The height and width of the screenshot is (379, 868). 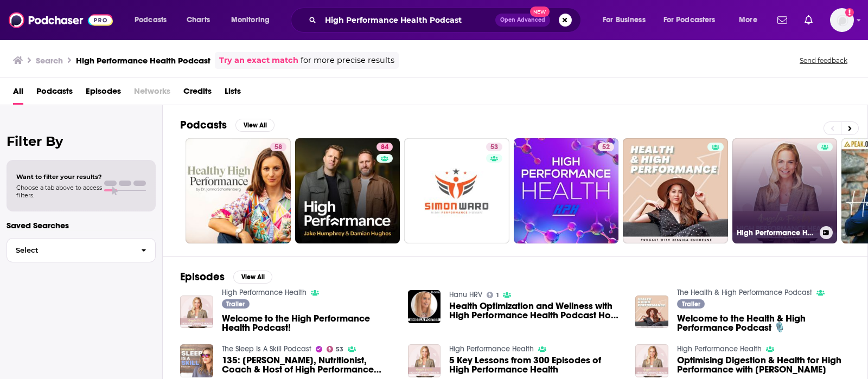 What do you see at coordinates (842, 20) in the screenshot?
I see `button: Show profile menu` at bounding box center [842, 20].